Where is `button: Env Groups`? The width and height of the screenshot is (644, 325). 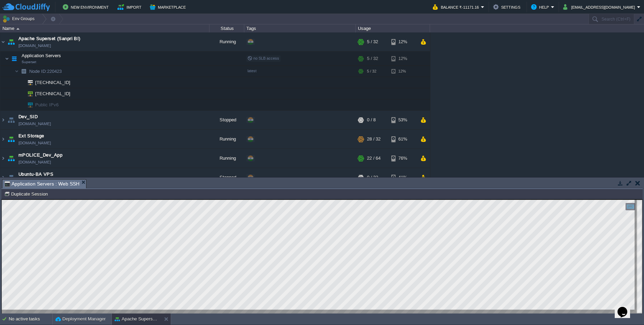 button: Env Groups is located at coordinates (19, 19).